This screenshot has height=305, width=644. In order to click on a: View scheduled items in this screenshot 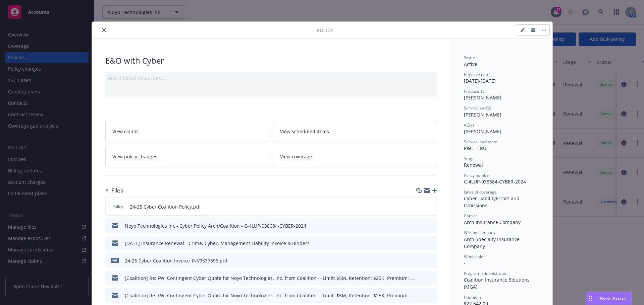, I will do `click(355, 131)`.